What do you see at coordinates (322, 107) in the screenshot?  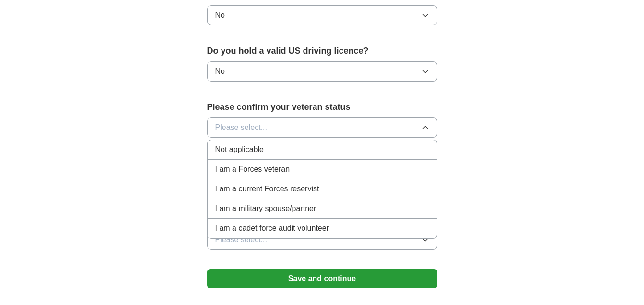 I see `label: Please confirm your veteran status` at bounding box center [322, 107].